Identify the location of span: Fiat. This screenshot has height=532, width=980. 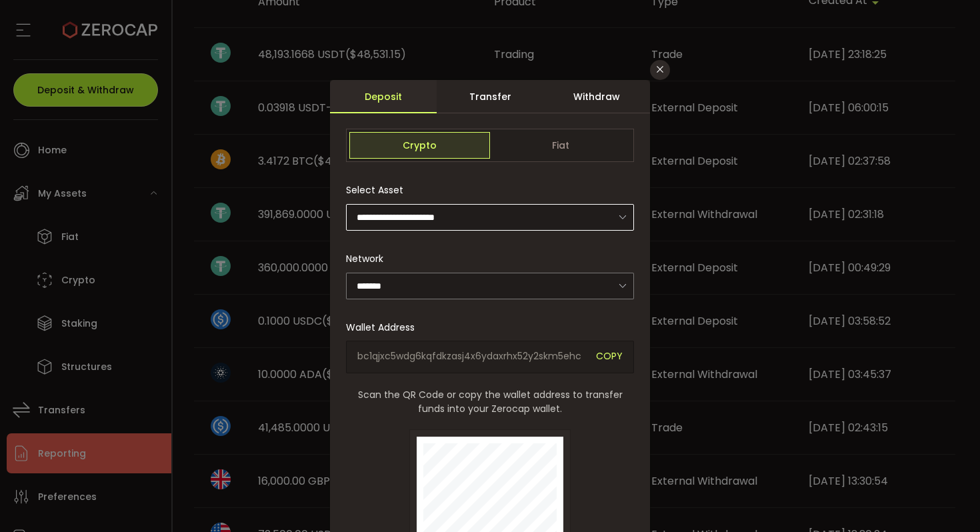
(560, 146).